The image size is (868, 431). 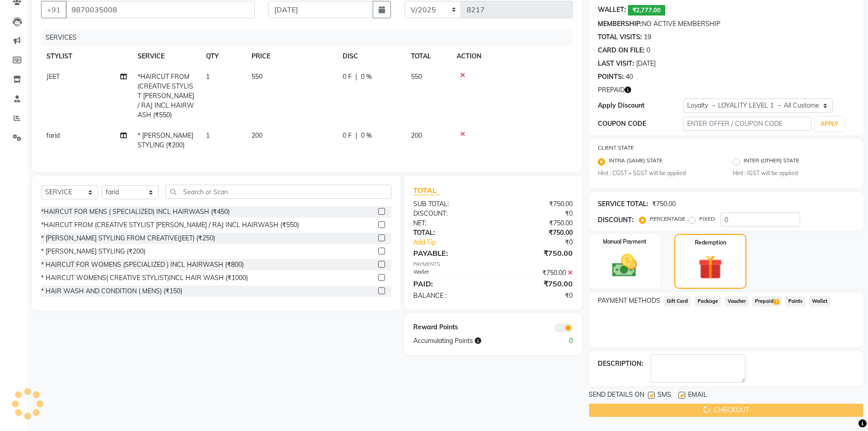 I want to click on div: DESCRIPTION:, so click(x=621, y=363).